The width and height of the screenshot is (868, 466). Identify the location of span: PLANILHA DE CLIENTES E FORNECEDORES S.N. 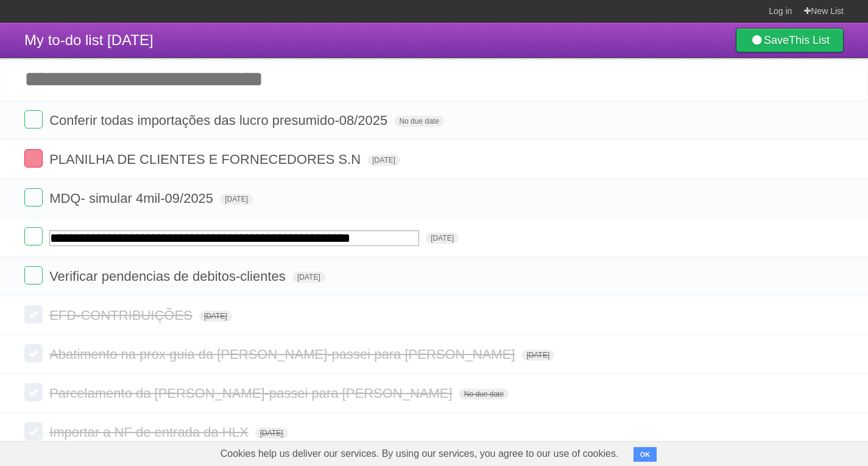
(207, 159).